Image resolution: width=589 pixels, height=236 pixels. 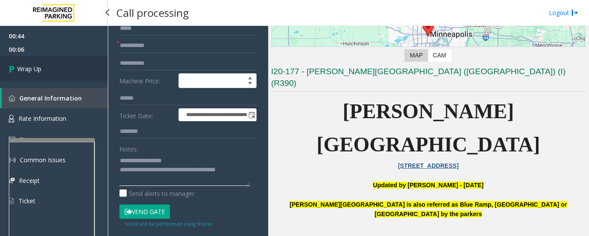 What do you see at coordinates (250, 84) in the screenshot?
I see `span: Decrease value` at bounding box center [250, 84].